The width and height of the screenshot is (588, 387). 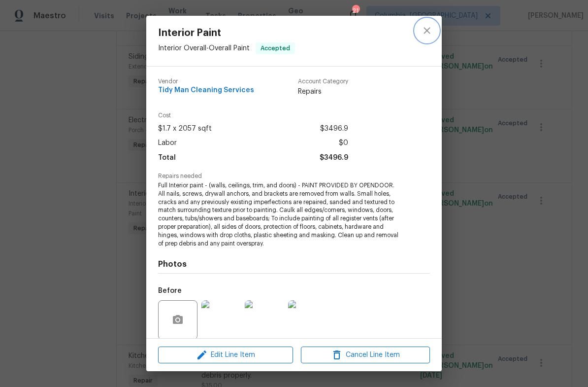 I want to click on div: 21, so click(x=355, y=11).